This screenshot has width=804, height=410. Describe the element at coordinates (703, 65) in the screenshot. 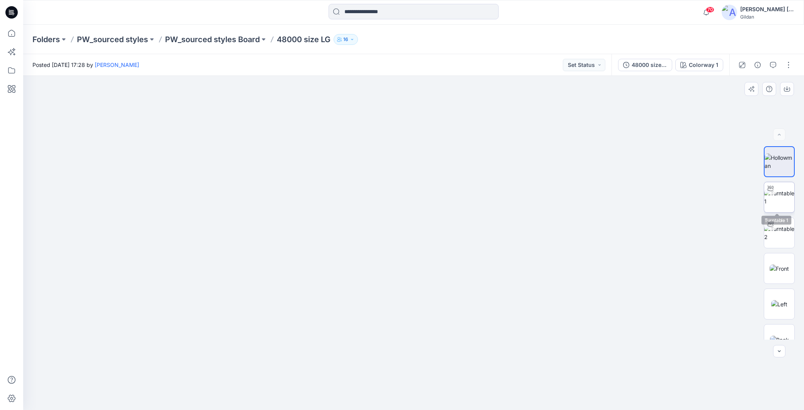

I see `div: Colorway 1` at that location.